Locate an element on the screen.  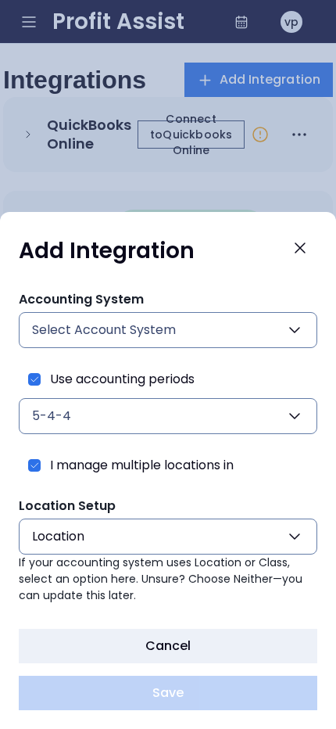
span: Save is located at coordinates (168, 693).